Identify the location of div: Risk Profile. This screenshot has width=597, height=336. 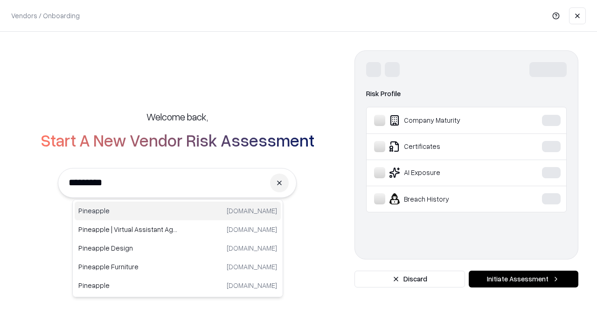
(466, 94).